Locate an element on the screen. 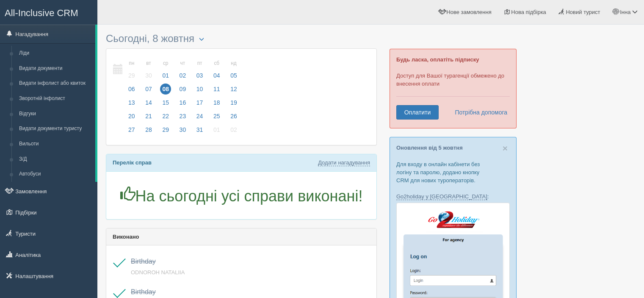 This screenshot has width=644, height=298. a: 25 is located at coordinates (217, 118).